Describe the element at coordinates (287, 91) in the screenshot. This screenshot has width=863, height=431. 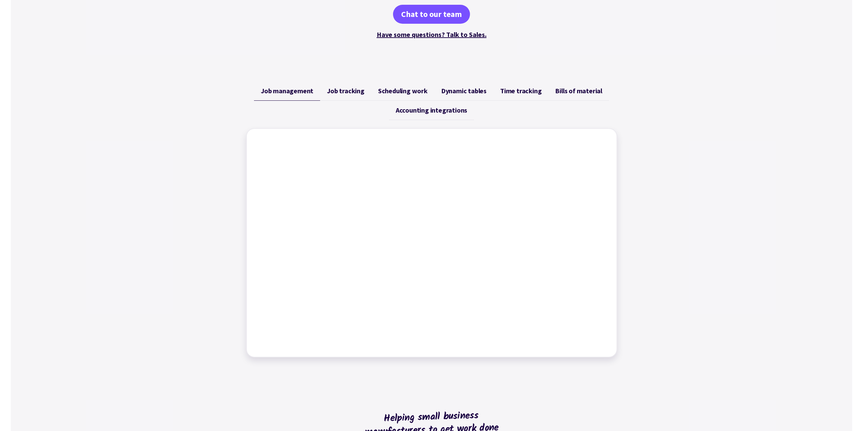
I see `span: Job management` at that location.